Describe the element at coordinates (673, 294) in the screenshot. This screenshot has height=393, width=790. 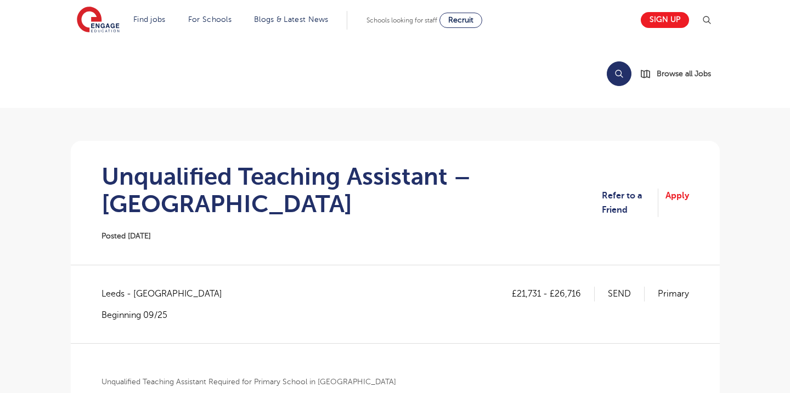
I see `p: Primary` at that location.